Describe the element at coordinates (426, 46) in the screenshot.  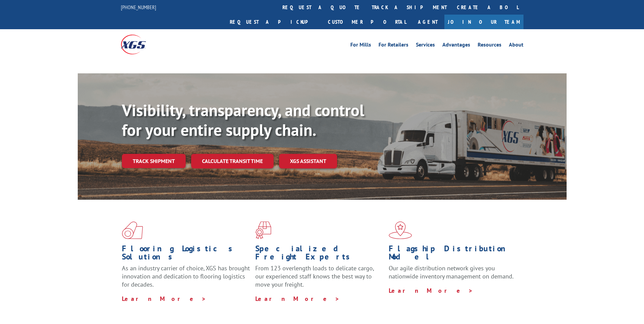
I see `a: Services` at that location.